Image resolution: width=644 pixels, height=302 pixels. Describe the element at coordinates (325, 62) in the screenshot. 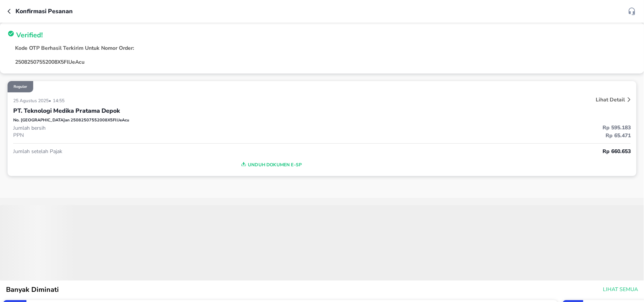

I see `p: 25082507552008X5FlUeAcu` at that location.